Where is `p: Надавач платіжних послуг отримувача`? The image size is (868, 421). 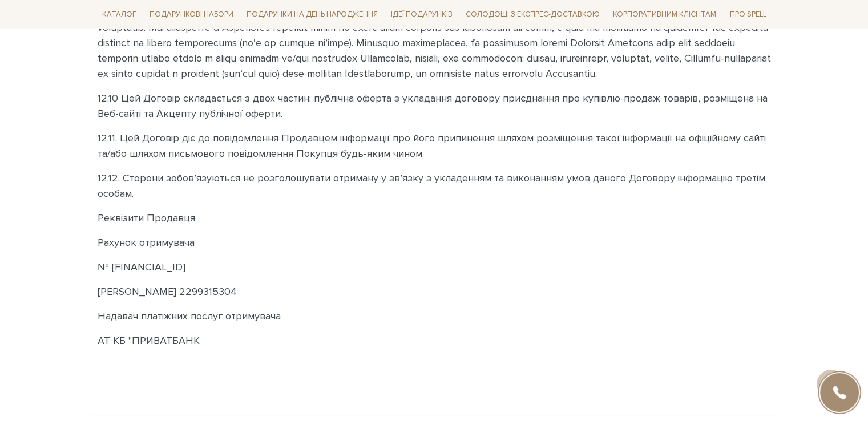
p: Надавач платіжних послуг отримувача is located at coordinates (434, 316).